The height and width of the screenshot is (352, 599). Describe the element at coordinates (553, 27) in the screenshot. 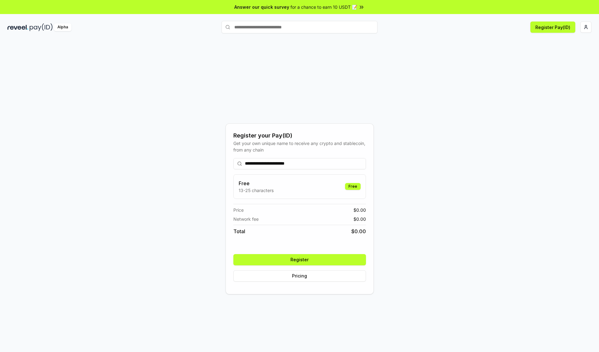

I see `button: Register Pay(ID)` at that location.